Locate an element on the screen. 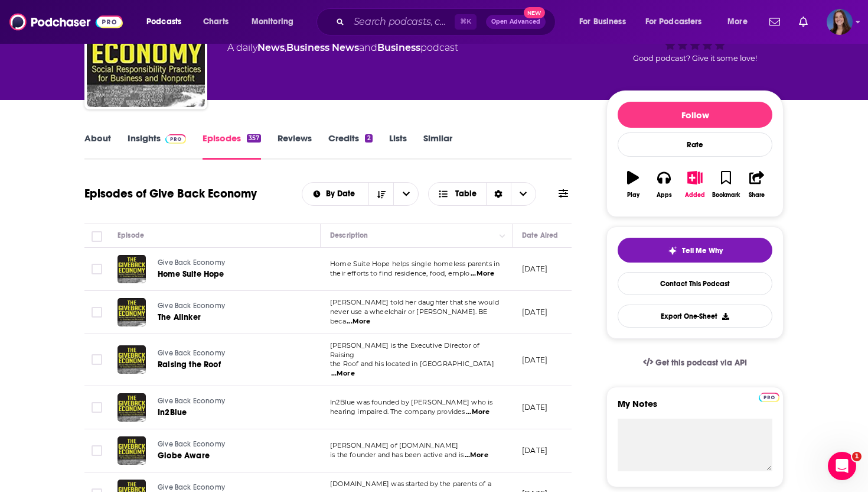  button: Export One-Sheet is located at coordinates (695, 315).